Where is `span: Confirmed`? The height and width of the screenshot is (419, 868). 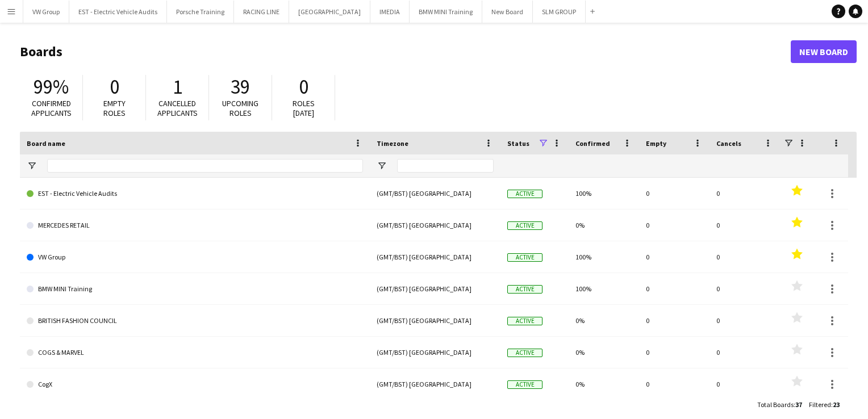 span: Confirmed is located at coordinates (593, 143).